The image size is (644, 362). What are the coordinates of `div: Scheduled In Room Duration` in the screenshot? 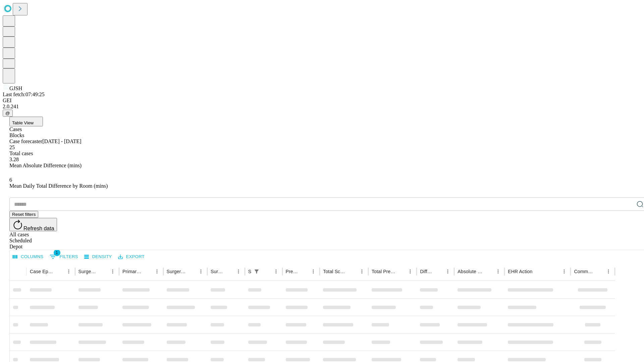 It's located at (249, 271).